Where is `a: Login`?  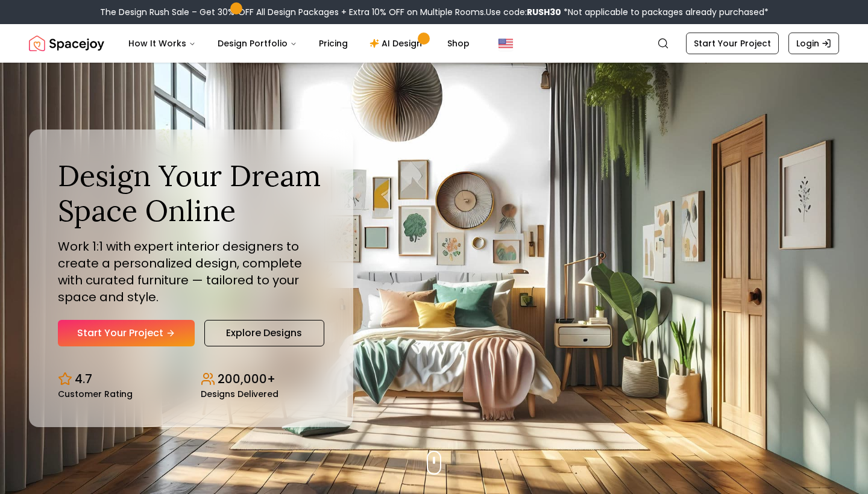
a: Login is located at coordinates (814, 43).